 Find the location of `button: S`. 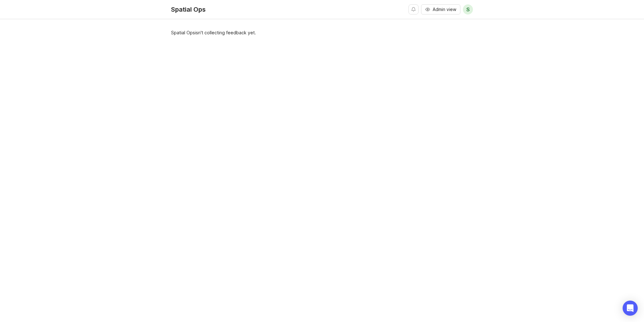

button: S is located at coordinates (468, 9).